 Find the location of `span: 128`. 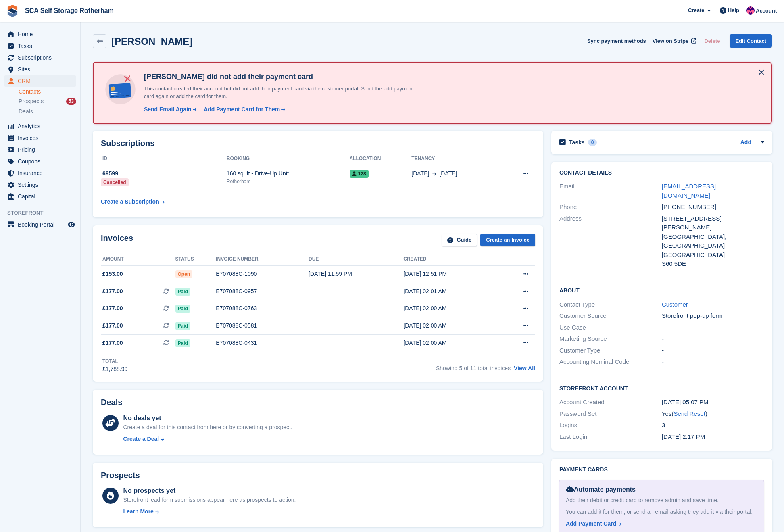

span: 128 is located at coordinates (359, 174).